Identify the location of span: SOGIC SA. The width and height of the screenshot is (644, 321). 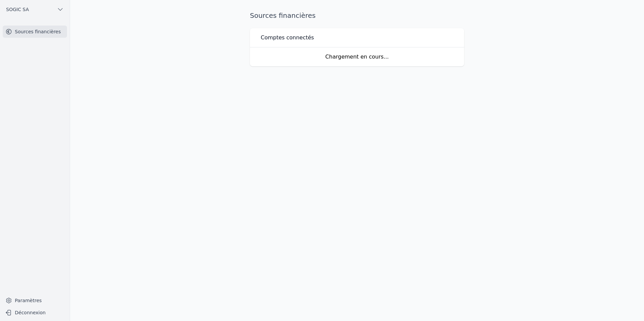
(18, 9).